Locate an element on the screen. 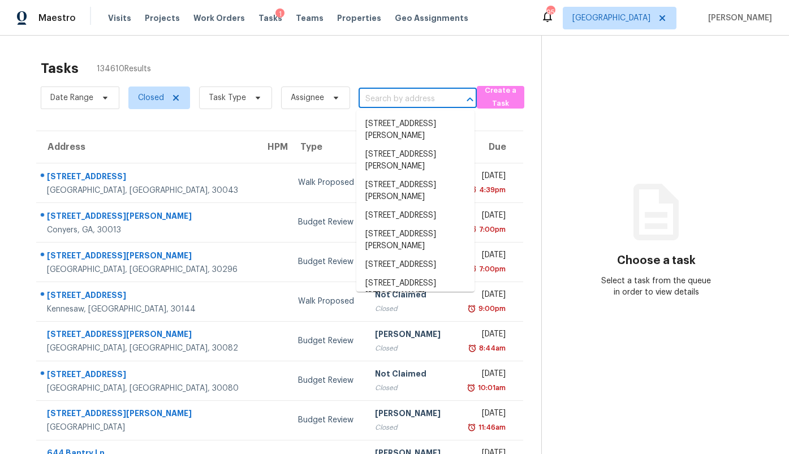  div: 1 is located at coordinates (280, 14).